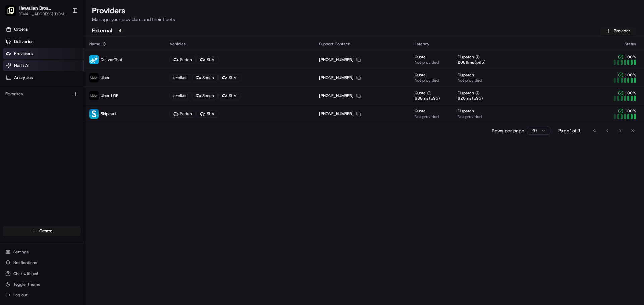 This screenshot has width=644, height=305. Describe the element at coordinates (21, 30) in the screenshot. I see `span: Orders` at that location.